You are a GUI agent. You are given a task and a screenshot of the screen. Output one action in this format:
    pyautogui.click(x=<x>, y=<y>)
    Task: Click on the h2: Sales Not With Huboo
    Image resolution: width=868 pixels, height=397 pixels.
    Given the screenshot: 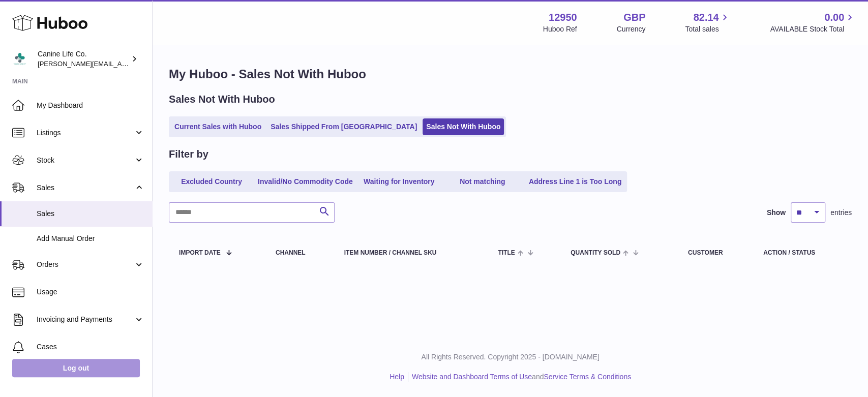 What is the action you would take?
    pyautogui.click(x=222, y=99)
    